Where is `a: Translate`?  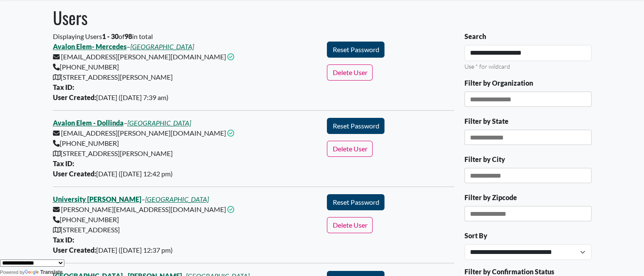
a: Translate is located at coordinates (43, 272).